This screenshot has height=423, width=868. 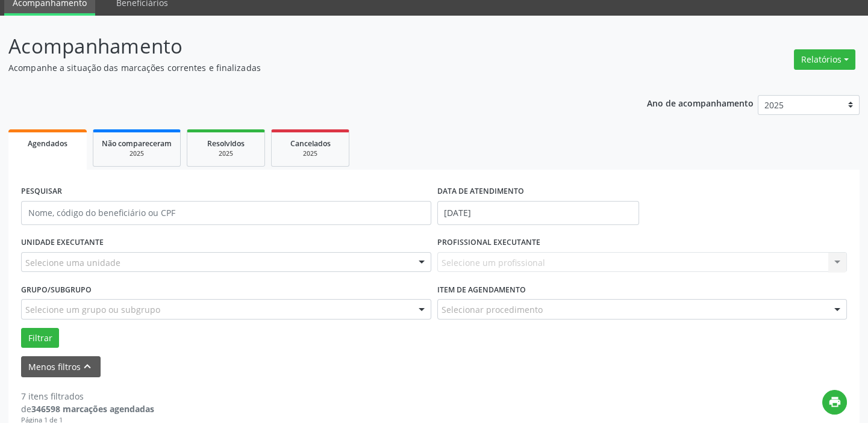 I want to click on p: Acompanhe a situação das marcações correntes e finalizadas, so click(x=306, y=68).